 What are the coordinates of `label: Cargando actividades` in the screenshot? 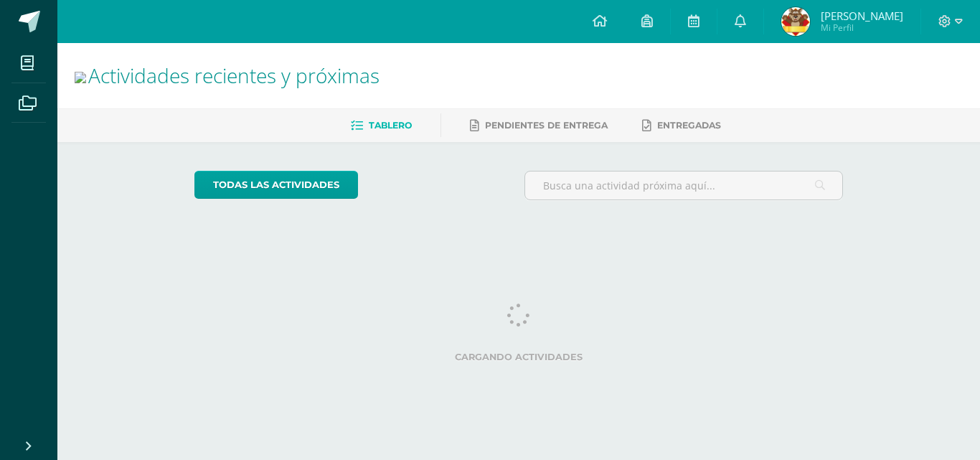 It's located at (519, 356).